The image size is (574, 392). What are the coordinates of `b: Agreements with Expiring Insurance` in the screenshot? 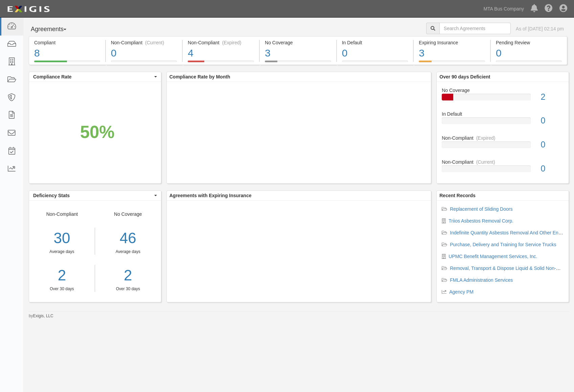 It's located at (211, 195).